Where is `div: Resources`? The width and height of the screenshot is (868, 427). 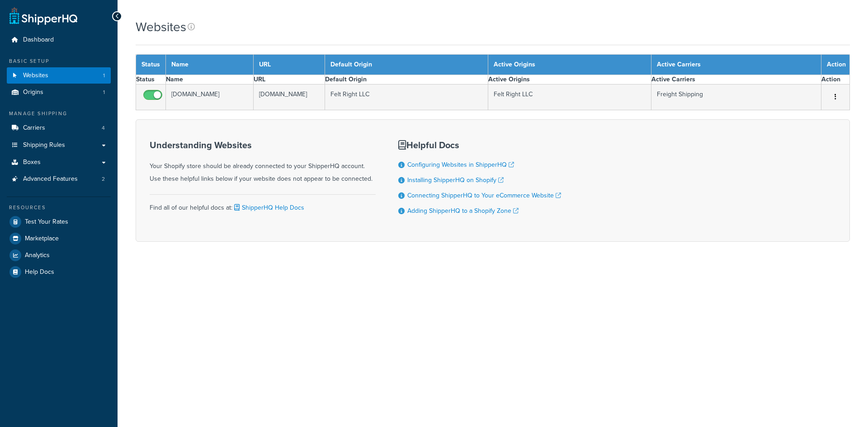 div: Resources is located at coordinates (59, 207).